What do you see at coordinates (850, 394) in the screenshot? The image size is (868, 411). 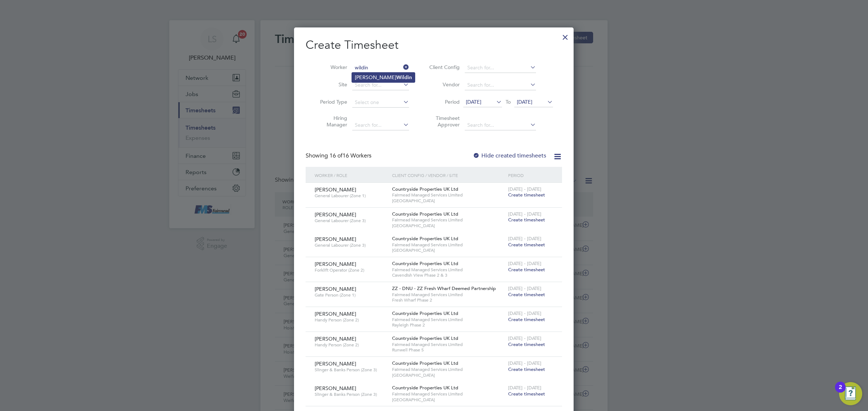 I see `button: Open Resource Center, 2 new notifications` at bounding box center [850, 394].